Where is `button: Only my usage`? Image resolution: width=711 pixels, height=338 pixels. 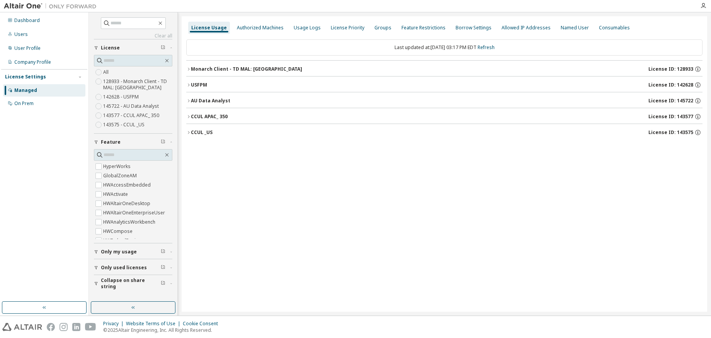 button: Only my usage is located at coordinates (133, 252).